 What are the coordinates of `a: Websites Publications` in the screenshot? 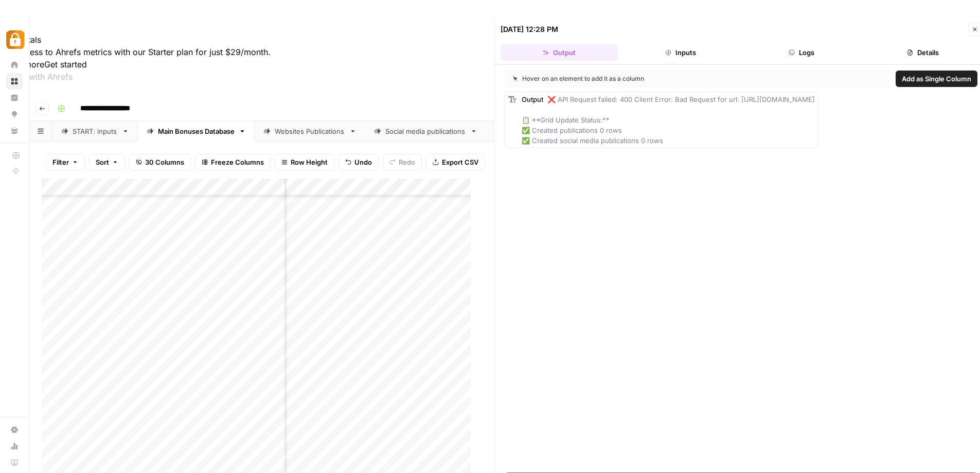 It's located at (310, 131).